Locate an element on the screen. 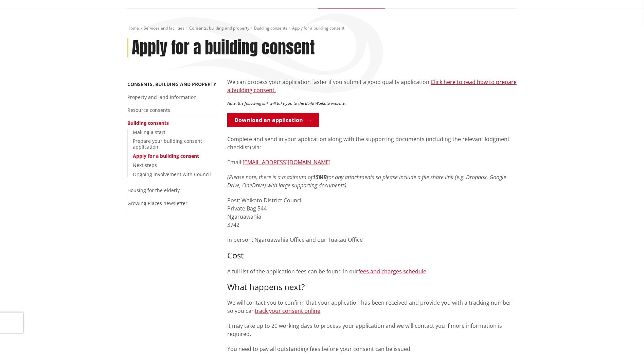  nav: breadcrumb is located at coordinates (322, 28).